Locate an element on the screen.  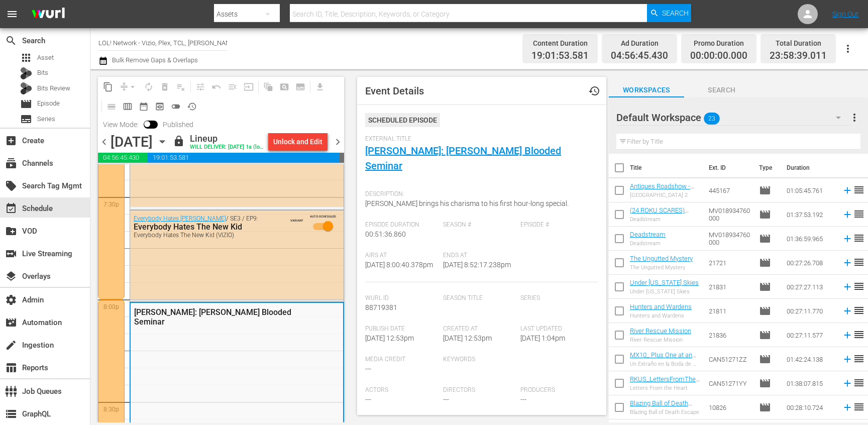
span: date_range_outlined is located at coordinates (144, 107).